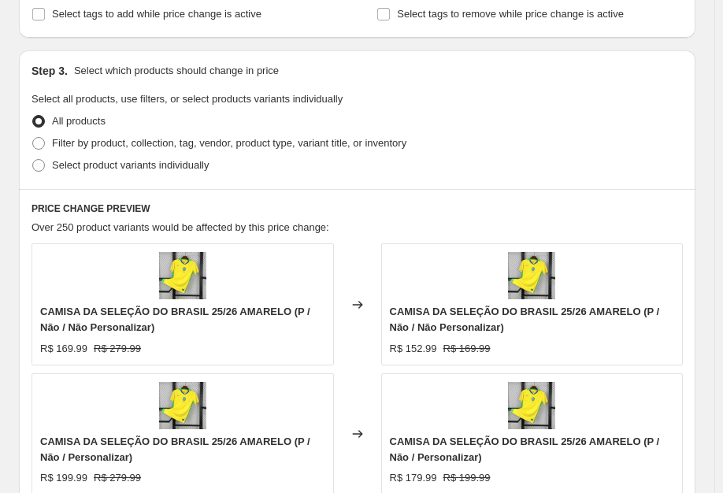 Image resolution: width=723 pixels, height=493 pixels. Describe the element at coordinates (64, 478) in the screenshot. I see `div: R$ 199.99` at that location.